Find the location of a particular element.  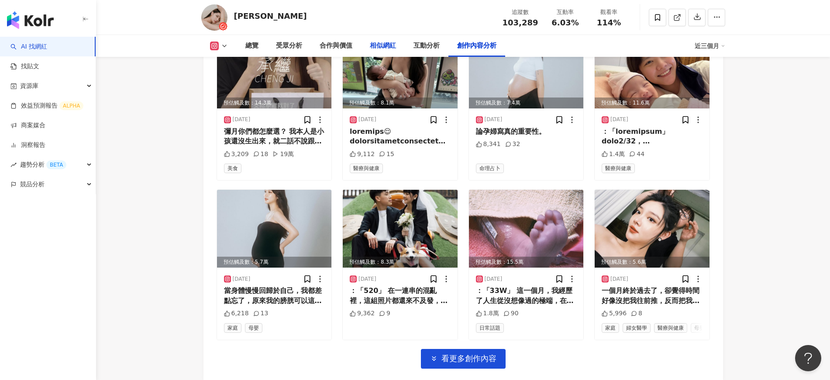

div: post-image預估觸及數：8.1萬 is located at coordinates (400, 69).